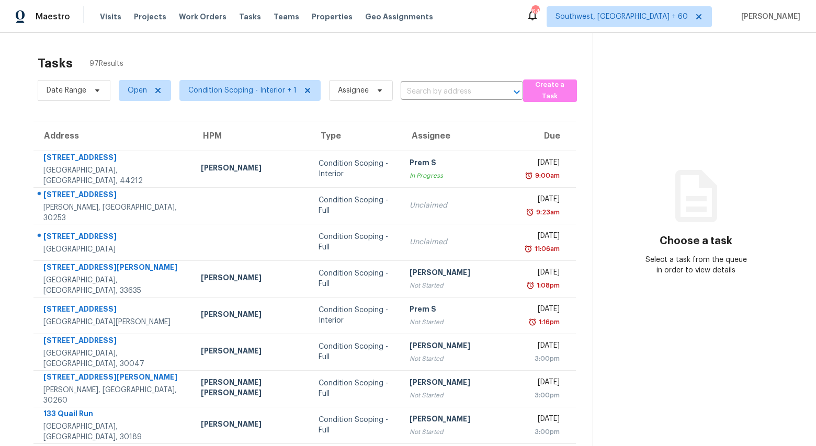 The image size is (816, 446). Describe the element at coordinates (399, 17) in the screenshot. I see `span: Geo Assignments` at that location.